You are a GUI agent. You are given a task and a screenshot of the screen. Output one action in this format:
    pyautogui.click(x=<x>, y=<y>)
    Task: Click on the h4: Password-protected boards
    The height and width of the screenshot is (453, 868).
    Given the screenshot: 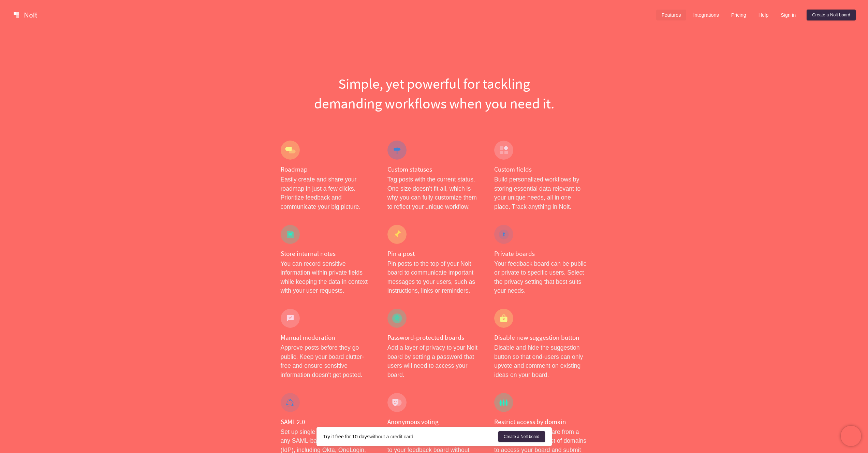 What is the action you would take?
    pyautogui.click(x=434, y=337)
    